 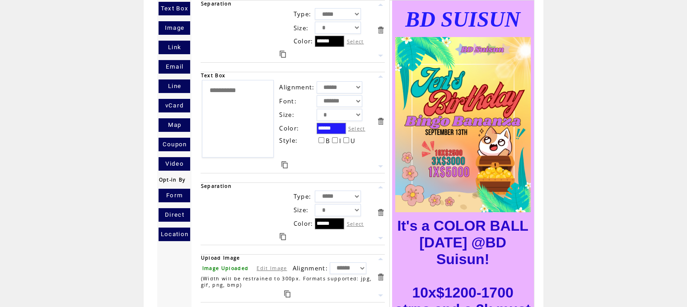 I want to click on a: Form, so click(x=174, y=196).